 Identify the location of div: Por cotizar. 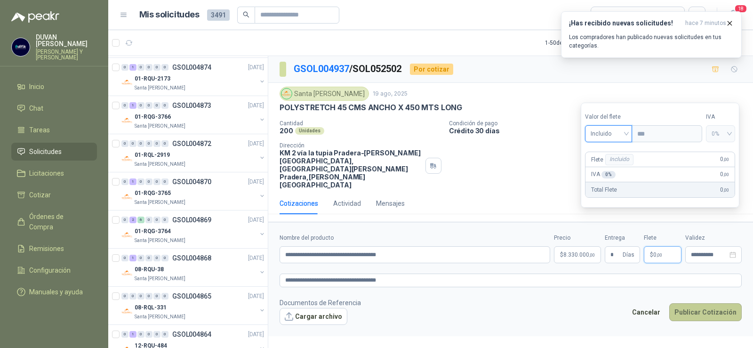
(432, 69).